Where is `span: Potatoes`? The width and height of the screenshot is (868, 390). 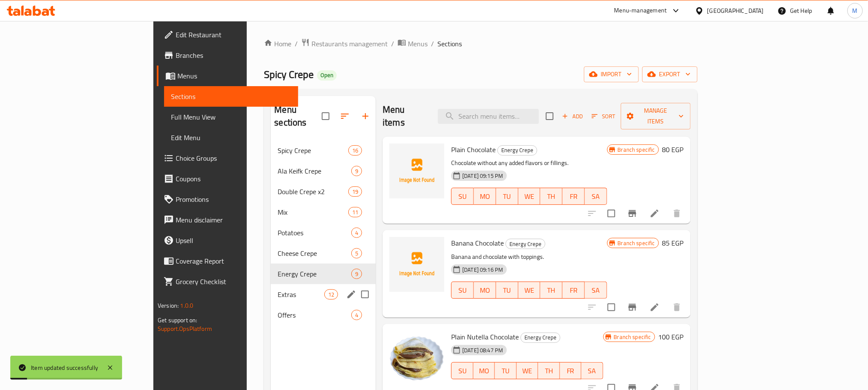 span: Potatoes is located at coordinates (314, 233).